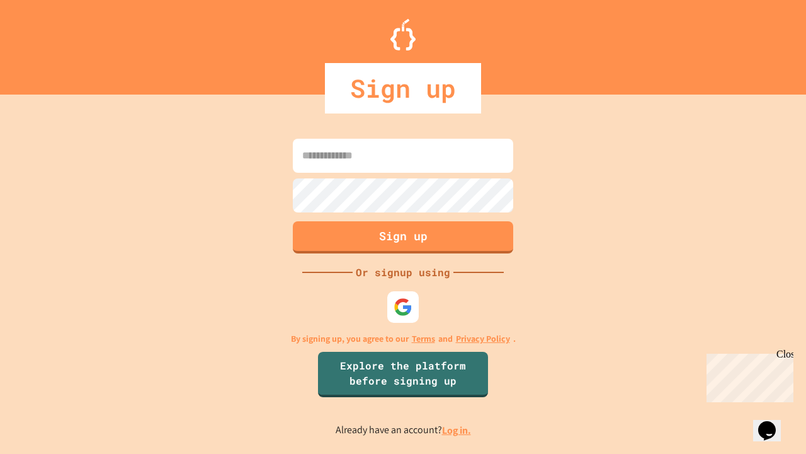  Describe the element at coordinates (483, 338) in the screenshot. I see `a: Privacy Policy` at that location.